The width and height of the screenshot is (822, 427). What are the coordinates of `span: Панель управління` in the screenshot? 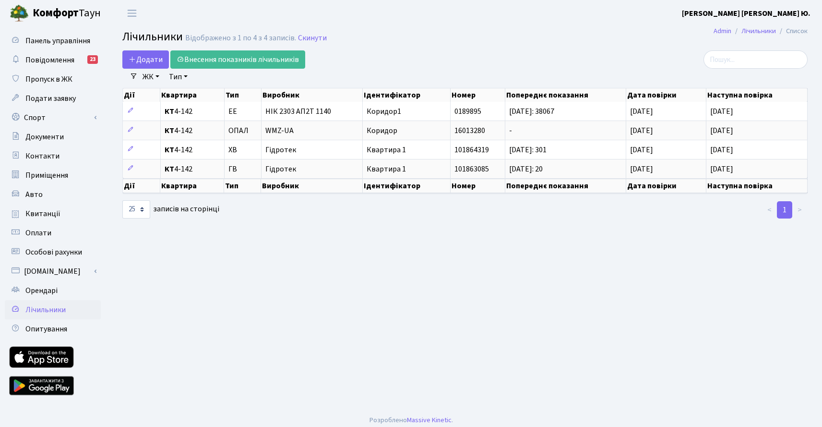 It's located at (58, 41).